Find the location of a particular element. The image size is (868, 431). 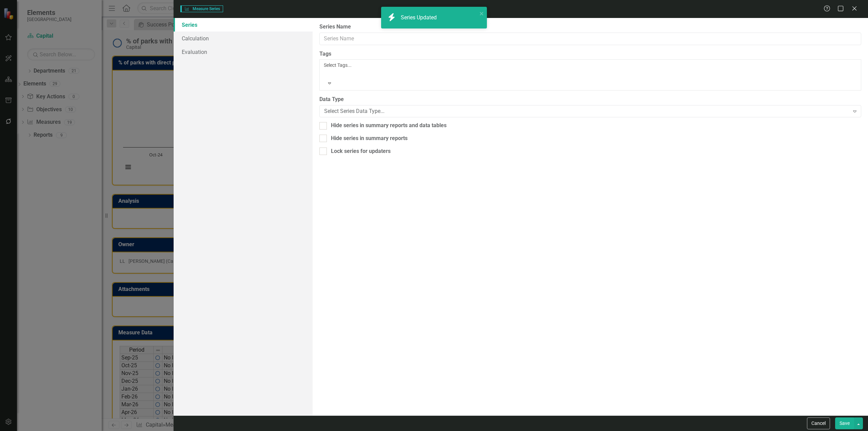

div: Hide series in summary reports is located at coordinates (369, 138).